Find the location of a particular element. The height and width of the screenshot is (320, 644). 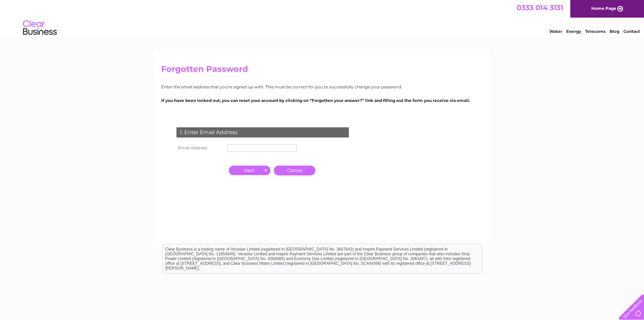

a: Telecoms is located at coordinates (596, 31).